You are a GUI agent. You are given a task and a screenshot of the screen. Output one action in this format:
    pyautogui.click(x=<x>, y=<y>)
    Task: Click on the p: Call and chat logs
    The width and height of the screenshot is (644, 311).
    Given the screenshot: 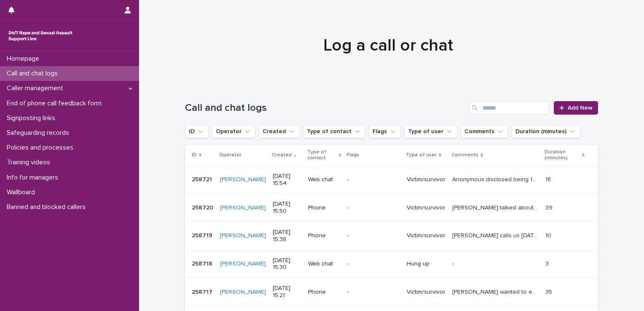 What is the action you would take?
    pyautogui.click(x=34, y=73)
    